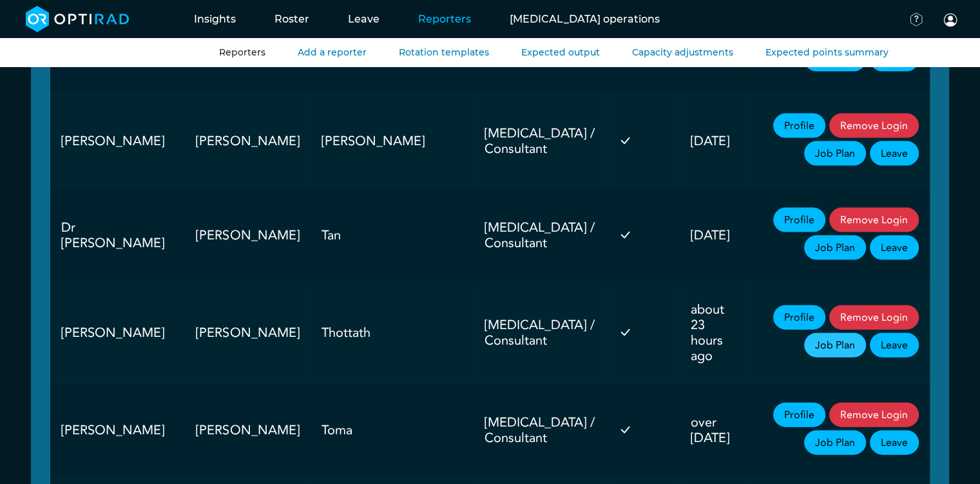  I want to click on td: Toma, so click(391, 431).